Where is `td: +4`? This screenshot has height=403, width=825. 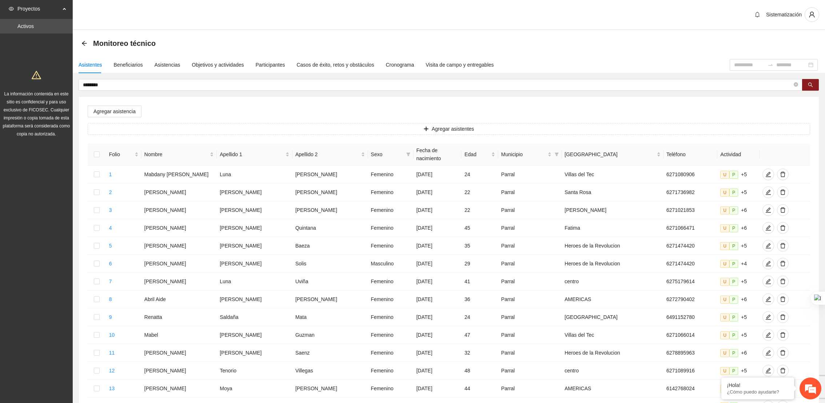
td: +4 is located at coordinates (738, 263).